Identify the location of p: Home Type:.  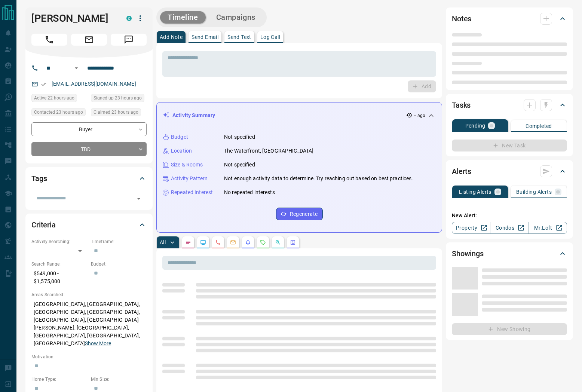
(59, 379).